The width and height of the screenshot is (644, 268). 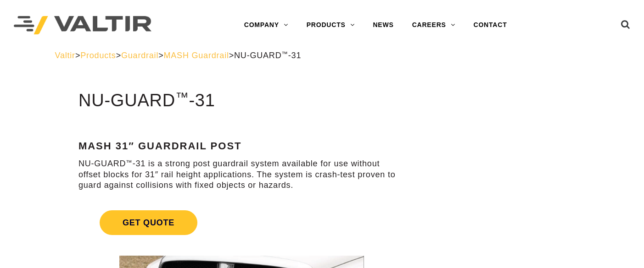 What do you see at coordinates (196, 55) in the screenshot?
I see `span: MASH Guardrail` at bounding box center [196, 55].